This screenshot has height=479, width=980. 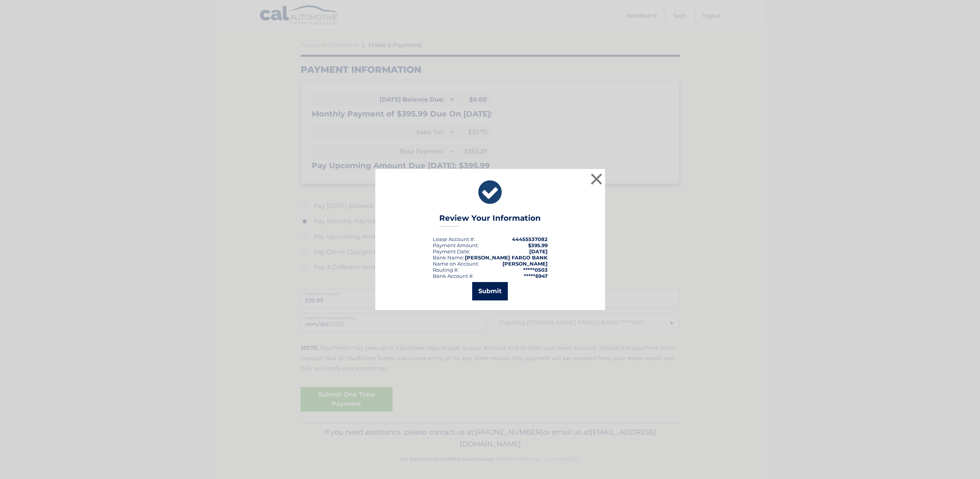 What do you see at coordinates (450, 251) in the screenshot?
I see `span: Payment Date` at bounding box center [450, 251].